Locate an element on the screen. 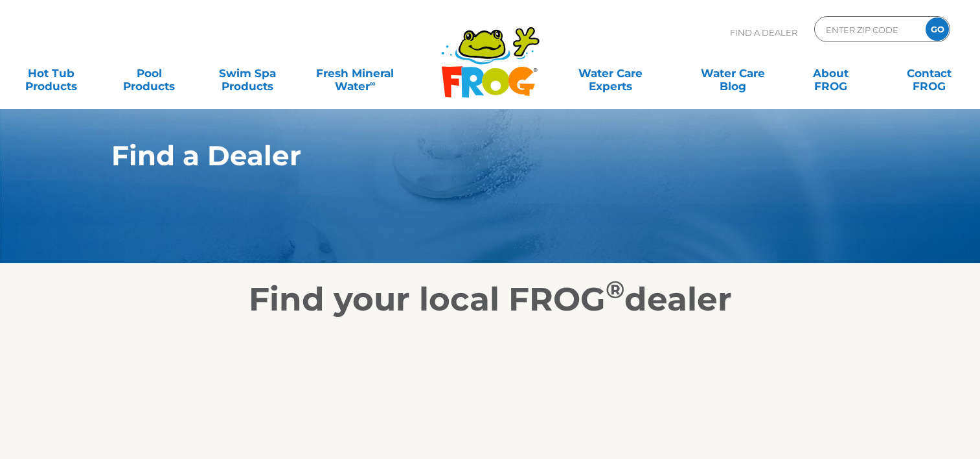  h2: Find your local FROG dealer is located at coordinates (490, 299).